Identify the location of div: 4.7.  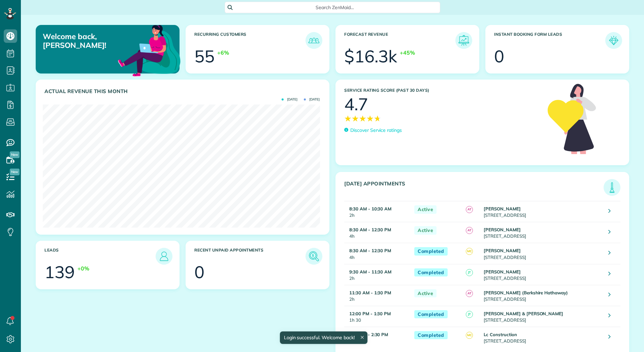
(356, 104).